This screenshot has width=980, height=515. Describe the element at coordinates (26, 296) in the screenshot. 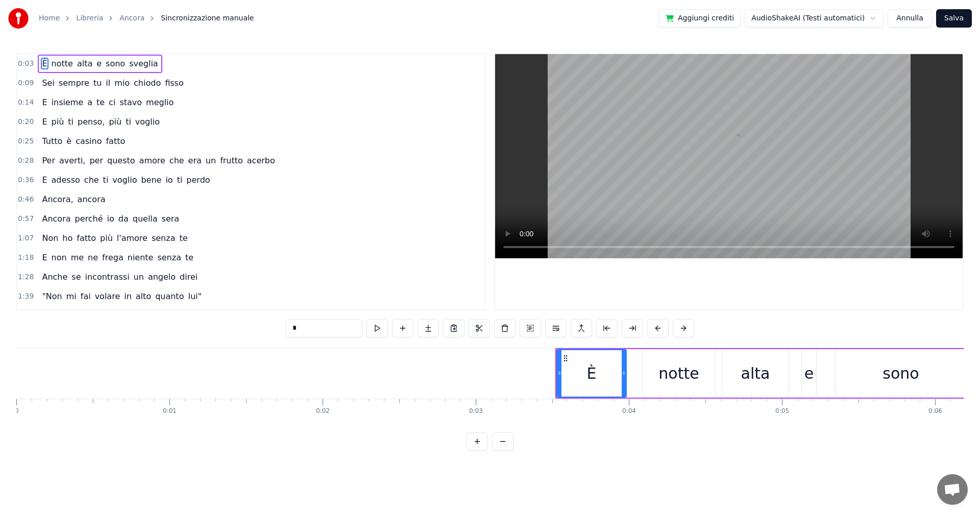

I see `span: 1:39` at that location.